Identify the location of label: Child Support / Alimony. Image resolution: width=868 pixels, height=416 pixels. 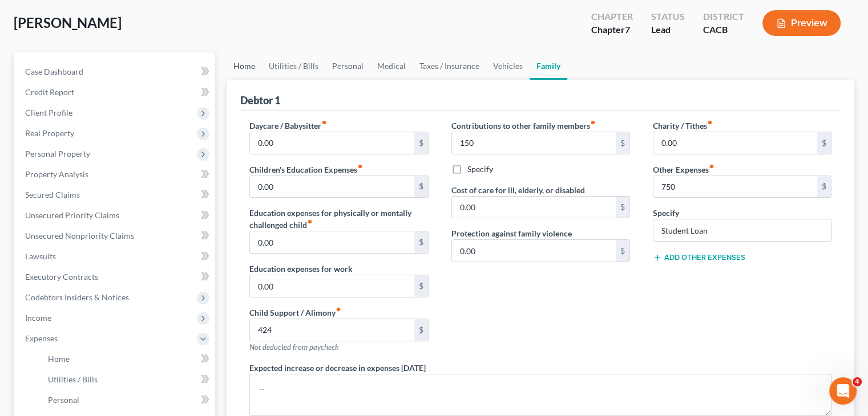
(295, 313).